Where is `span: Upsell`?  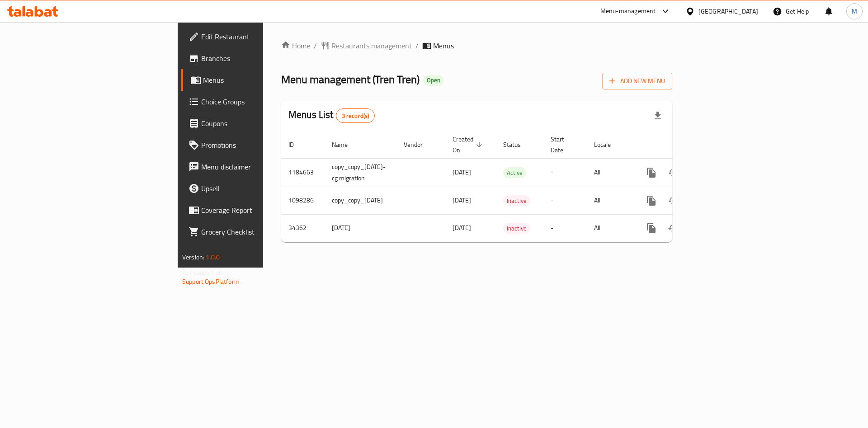
span: Upsell is located at coordinates (258, 189).